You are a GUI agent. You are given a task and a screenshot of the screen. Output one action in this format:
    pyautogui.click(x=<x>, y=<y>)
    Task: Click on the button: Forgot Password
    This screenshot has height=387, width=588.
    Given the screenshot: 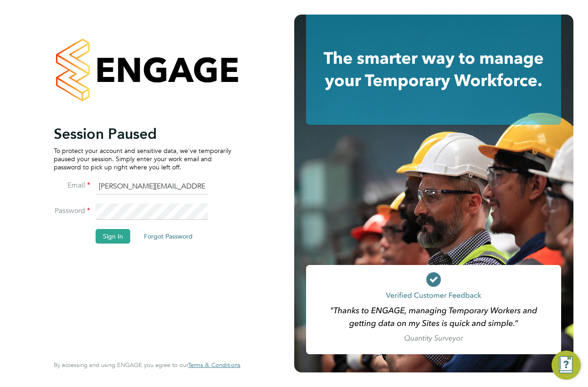 What is the action you would take?
    pyautogui.click(x=168, y=237)
    